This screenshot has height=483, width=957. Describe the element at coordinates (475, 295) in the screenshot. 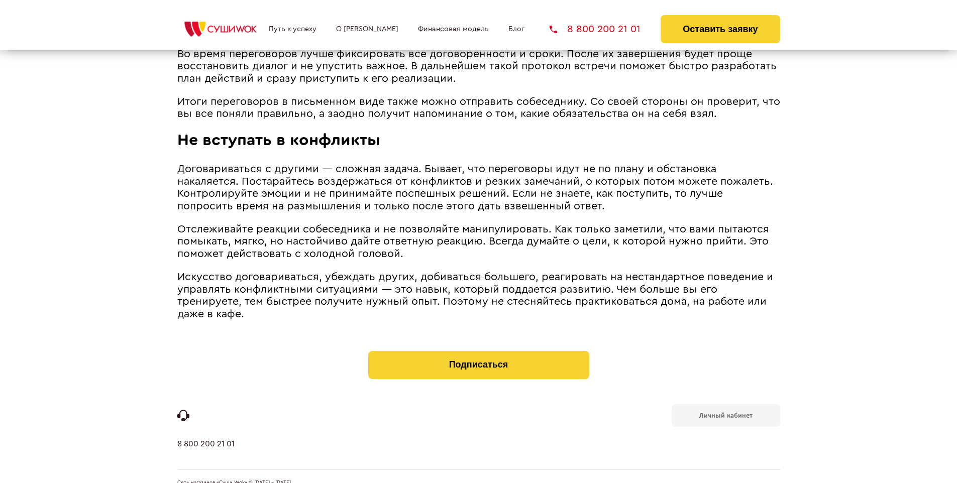

I see `span: Искусство договариваться, убеждать других, добиваться большего, реагировать на нестандартное пове...` at that location.